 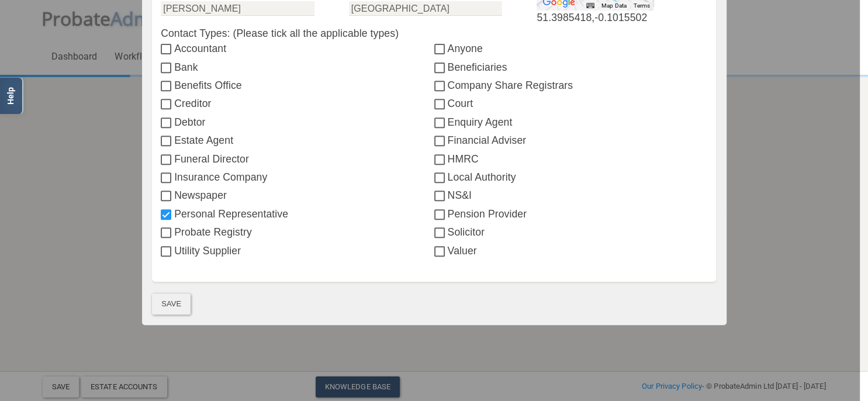 What do you see at coordinates (167, 178) in the screenshot?
I see `input: Insurance Company` at bounding box center [167, 178].